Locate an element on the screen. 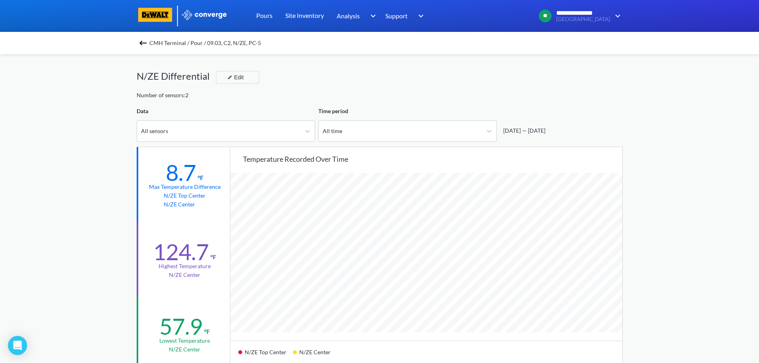  div: 124.7 is located at coordinates (181, 252).